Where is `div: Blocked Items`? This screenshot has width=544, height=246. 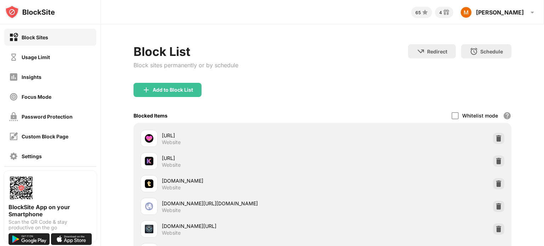
div: Blocked Items is located at coordinates (151, 116).